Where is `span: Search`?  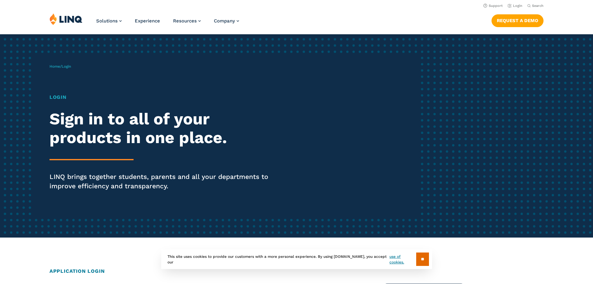 span: Search is located at coordinates (538, 6).